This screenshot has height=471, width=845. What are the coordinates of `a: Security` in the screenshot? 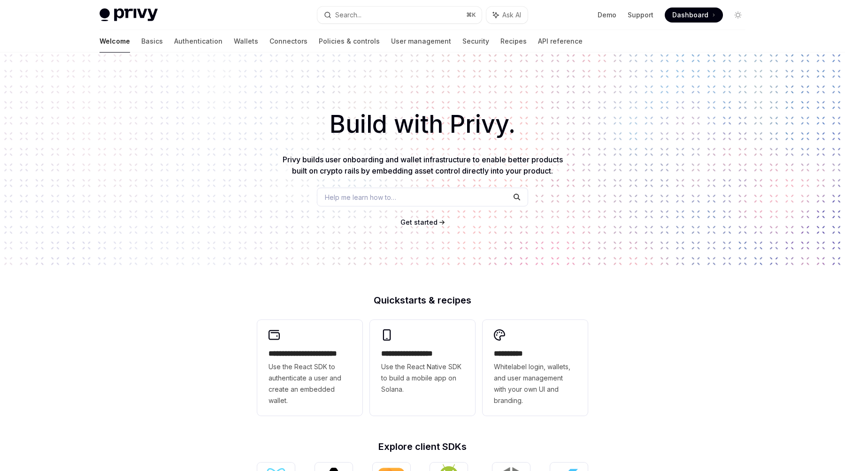 It's located at (476, 41).